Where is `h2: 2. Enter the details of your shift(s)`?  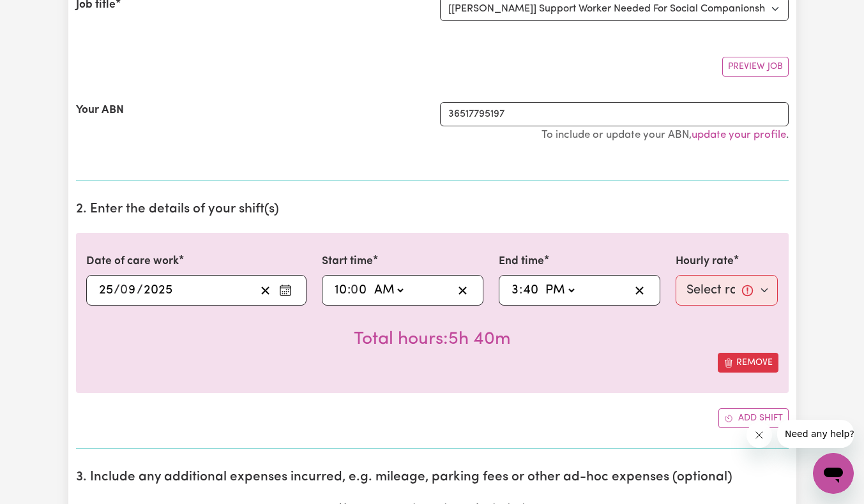
h2: 2. Enter the details of your shift(s) is located at coordinates (432, 209).